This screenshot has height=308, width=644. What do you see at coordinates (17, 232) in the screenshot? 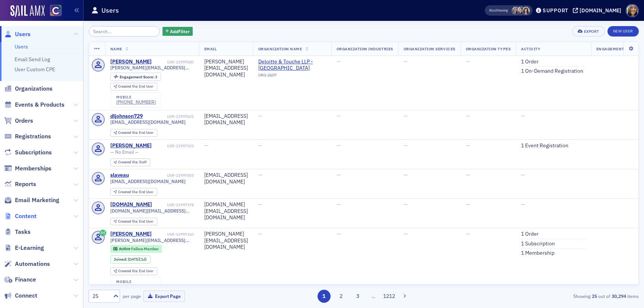
I see `a: Tasks` at bounding box center [17, 232].